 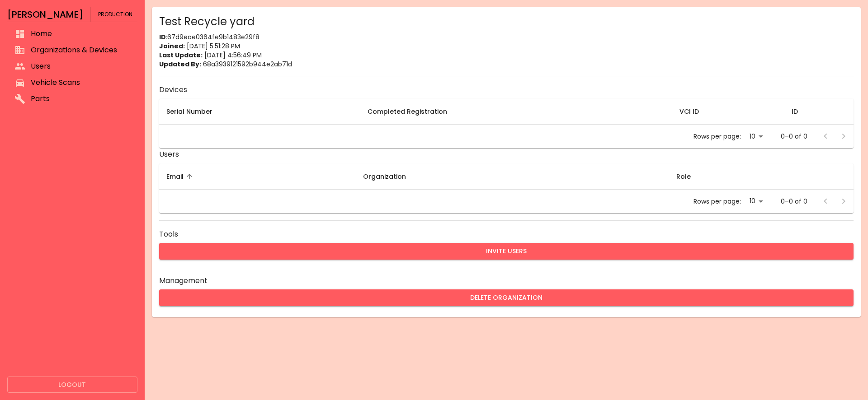 What do you see at coordinates (172, 46) in the screenshot?
I see `strong: Joined:` at bounding box center [172, 46].